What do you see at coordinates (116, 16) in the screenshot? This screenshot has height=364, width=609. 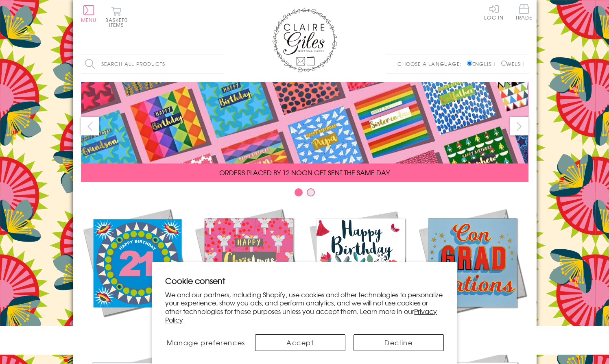 I see `button: Basket0 items` at bounding box center [116, 16].